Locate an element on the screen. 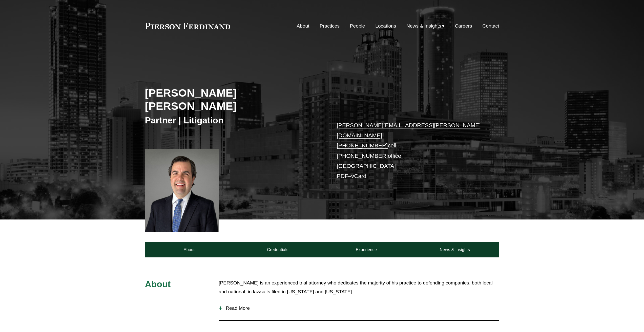 This screenshot has height=332, width=644. a: People is located at coordinates (357, 26).